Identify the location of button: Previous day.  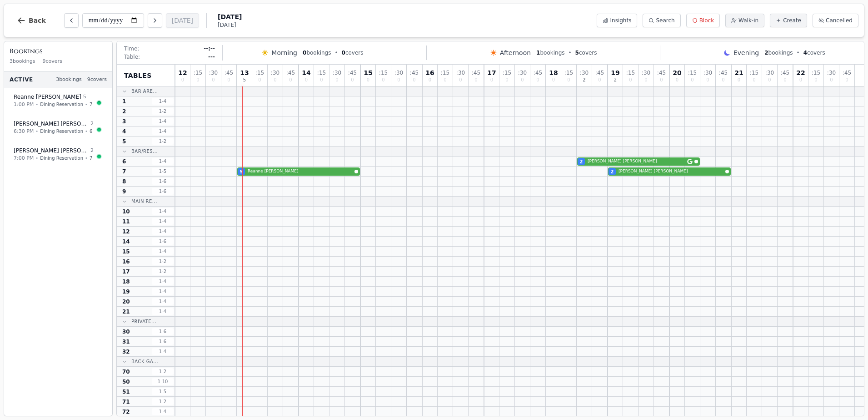
(72, 20).